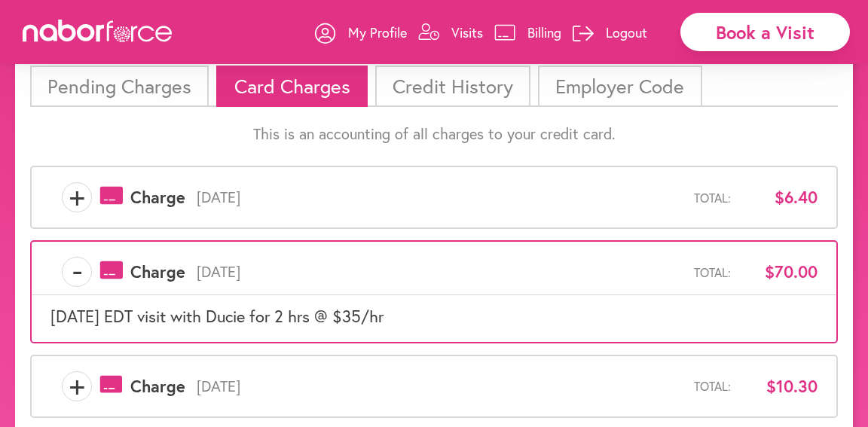 This screenshot has height=427, width=868. I want to click on p: This is an accounting of all charges to your credit card., so click(434, 134).